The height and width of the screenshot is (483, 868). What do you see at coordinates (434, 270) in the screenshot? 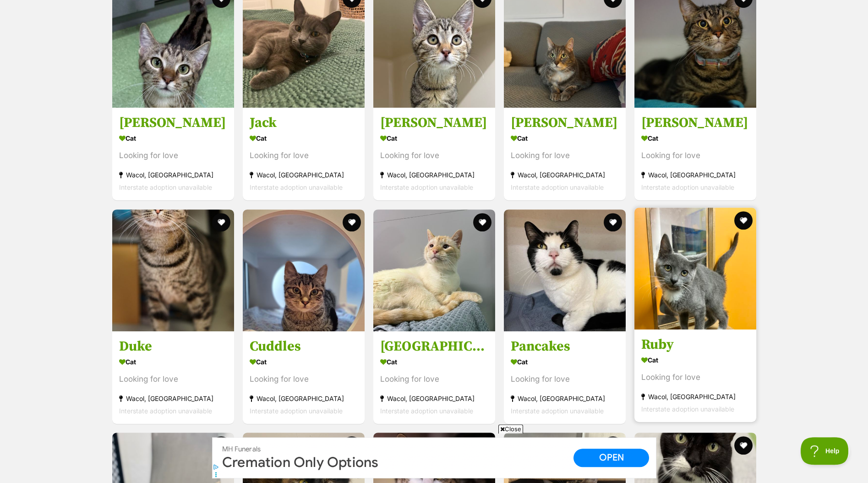
I see `img: Firenze` at bounding box center [434, 270].